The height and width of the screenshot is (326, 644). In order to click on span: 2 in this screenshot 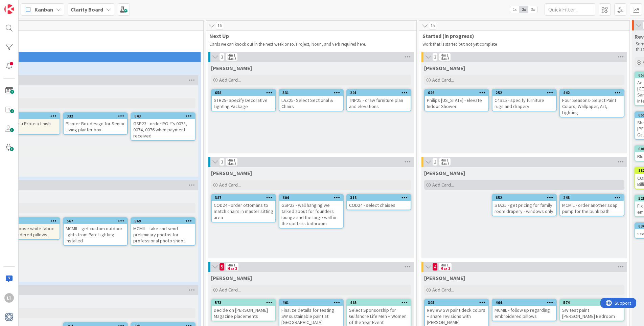, I will do `click(435, 162)`.